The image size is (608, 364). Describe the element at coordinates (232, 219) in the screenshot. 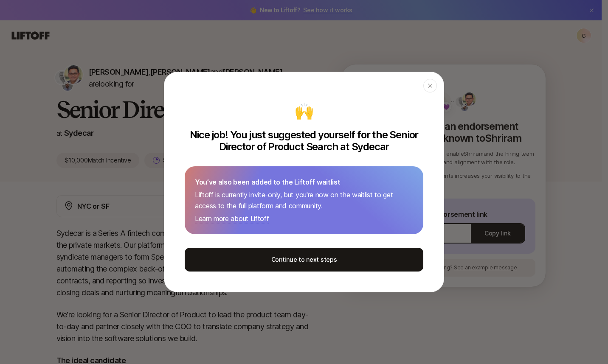

I see `a: Learn more about Liftoff` at that location.